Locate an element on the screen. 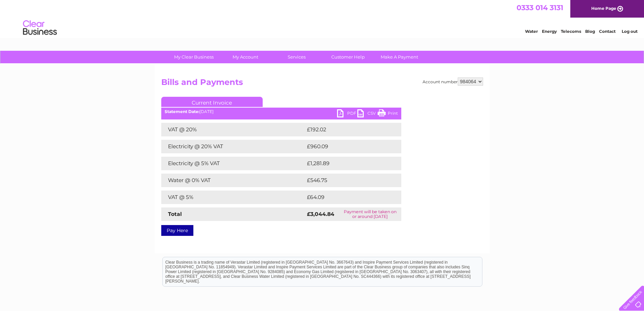  a: Telecoms is located at coordinates (571, 31).